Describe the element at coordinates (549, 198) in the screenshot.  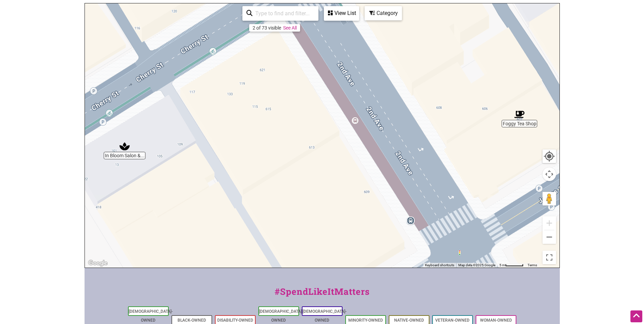
I see `button: Drag Pegman onto the map to open Street View` at that location.